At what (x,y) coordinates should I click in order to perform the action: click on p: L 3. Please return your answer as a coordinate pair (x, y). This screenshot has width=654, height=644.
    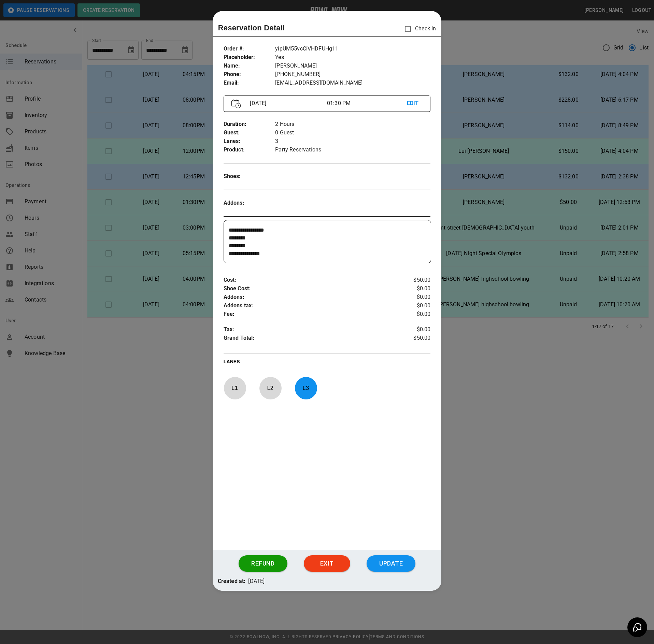
    Looking at the image, I should click on (306, 388).